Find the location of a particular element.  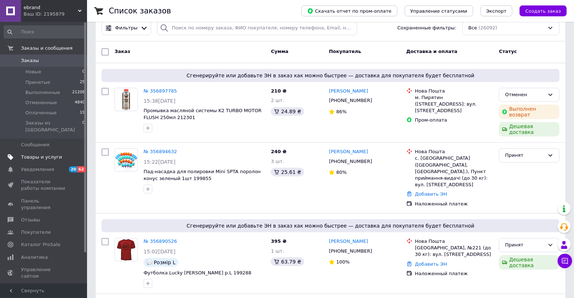

span: 240 ₴ is located at coordinates (279, 151).